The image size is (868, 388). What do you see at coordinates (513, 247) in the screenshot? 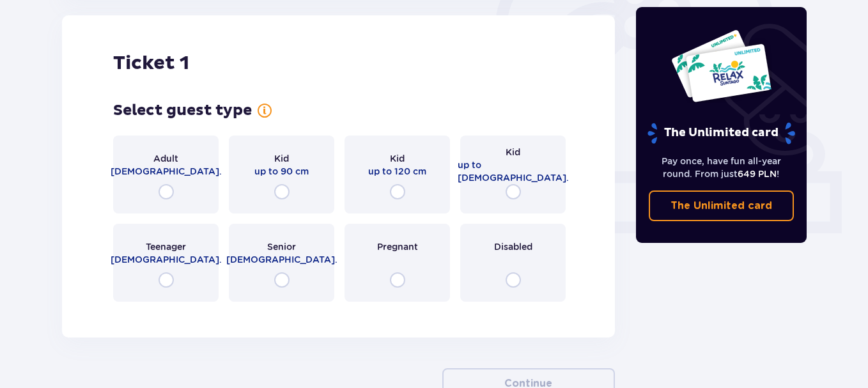
I see `span: Disabled` at bounding box center [513, 247].